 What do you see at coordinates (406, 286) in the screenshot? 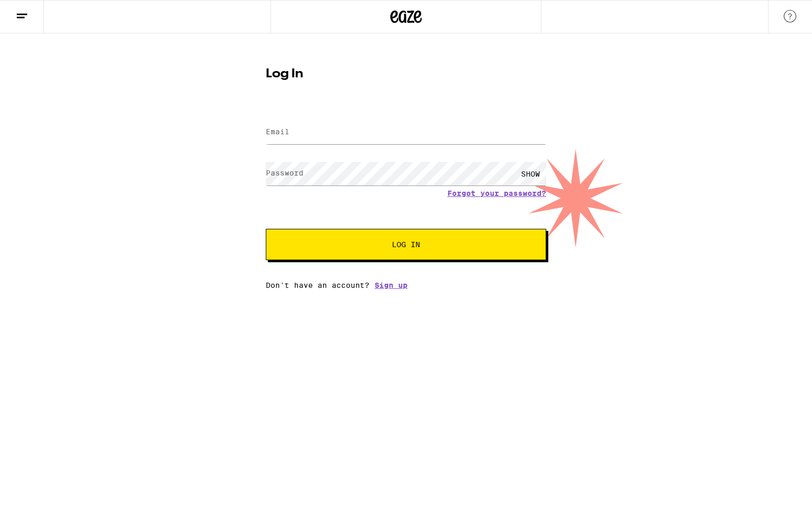
I see `div: Don't have an account?` at bounding box center [406, 286].